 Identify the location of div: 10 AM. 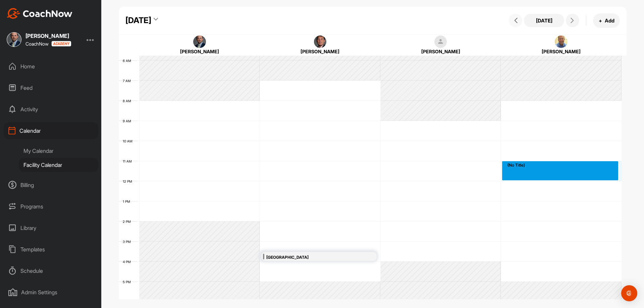
(129, 141).